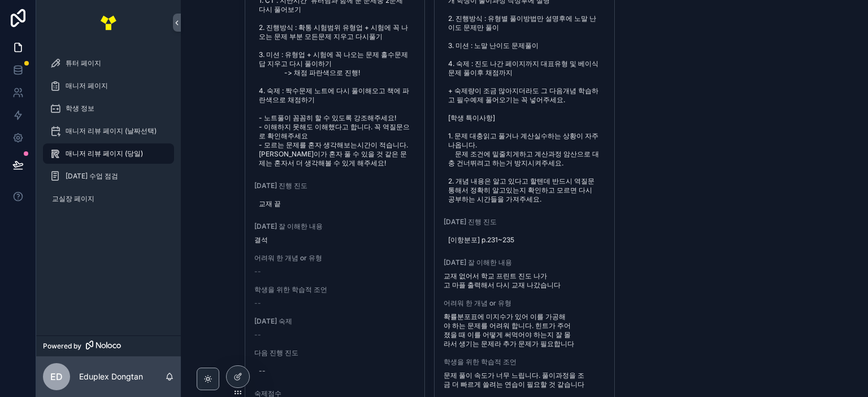 This screenshot has width=868, height=397. What do you see at coordinates (62, 346) in the screenshot?
I see `span: Powered by` at bounding box center [62, 346].